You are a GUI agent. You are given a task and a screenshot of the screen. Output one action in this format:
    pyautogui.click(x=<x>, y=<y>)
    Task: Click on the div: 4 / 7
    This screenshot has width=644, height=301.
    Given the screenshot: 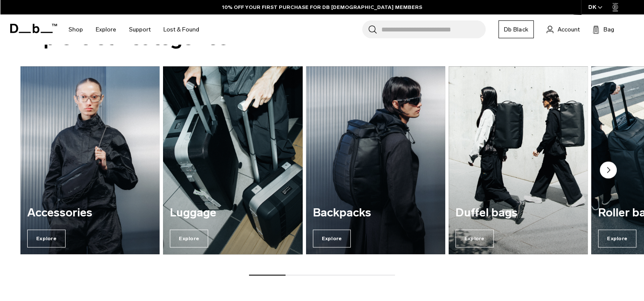 What is the action you would take?
    pyautogui.click(x=518, y=160)
    